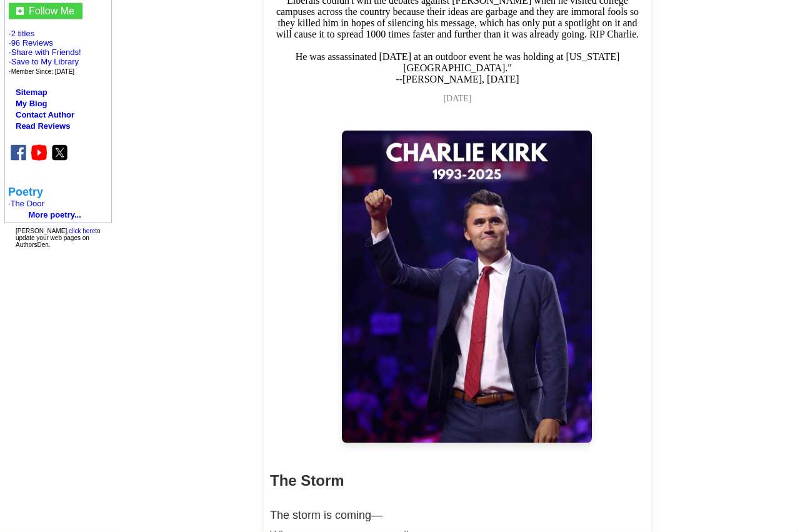 The height and width of the screenshot is (532, 800). I want to click on b: The Storm, so click(307, 480).